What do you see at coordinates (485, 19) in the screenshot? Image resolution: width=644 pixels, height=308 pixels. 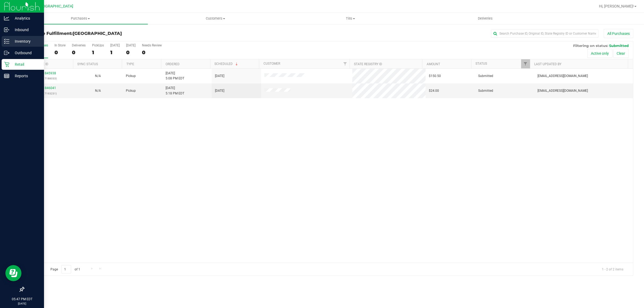 I see `a: Deliveries` at bounding box center [485, 19].